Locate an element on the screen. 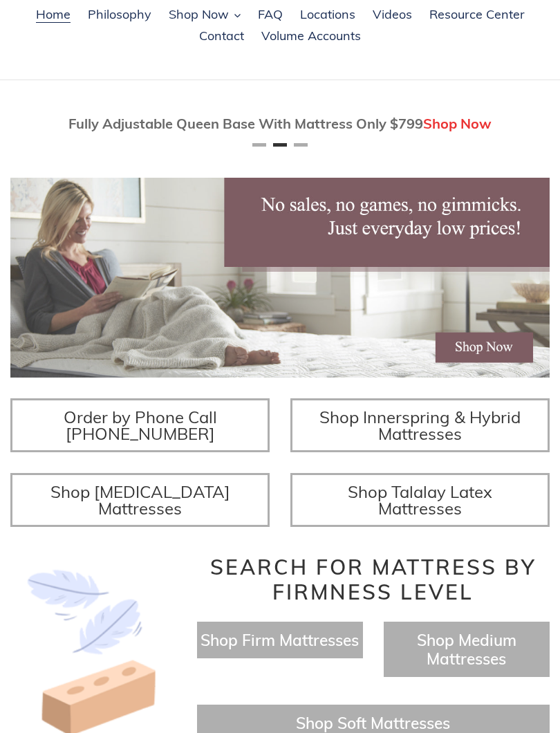 This screenshot has height=733, width=560. span: Shop Talalay Latex Mattresses is located at coordinates (420, 501).